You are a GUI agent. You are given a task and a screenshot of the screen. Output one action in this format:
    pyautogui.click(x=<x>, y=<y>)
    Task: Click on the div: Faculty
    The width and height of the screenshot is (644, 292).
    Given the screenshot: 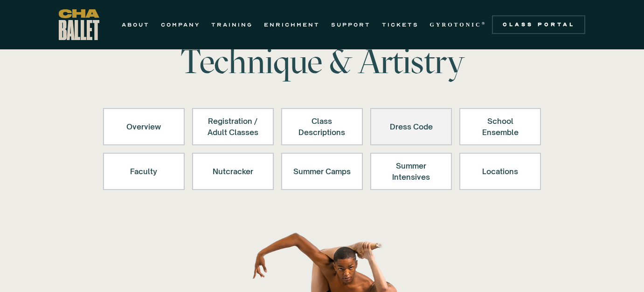 What is the action you would take?
    pyautogui.click(x=144, y=172)
    